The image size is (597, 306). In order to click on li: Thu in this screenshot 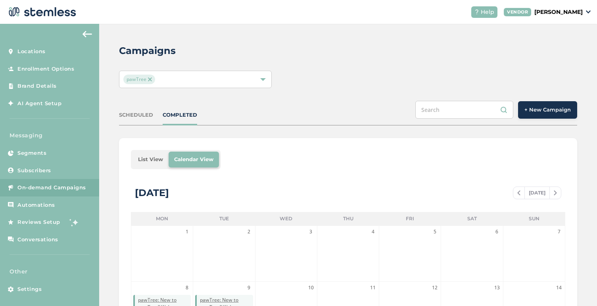, I will do `click(348, 219)`.